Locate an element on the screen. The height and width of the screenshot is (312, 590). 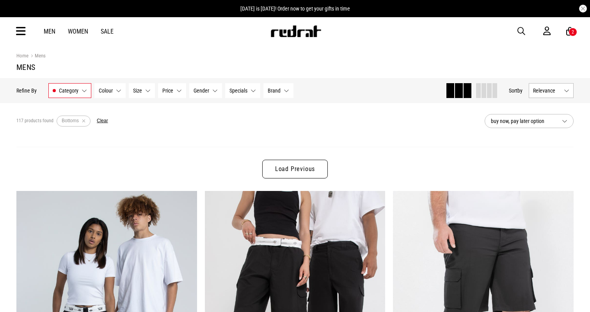
span: buy now, pay later option is located at coordinates (524, 121).